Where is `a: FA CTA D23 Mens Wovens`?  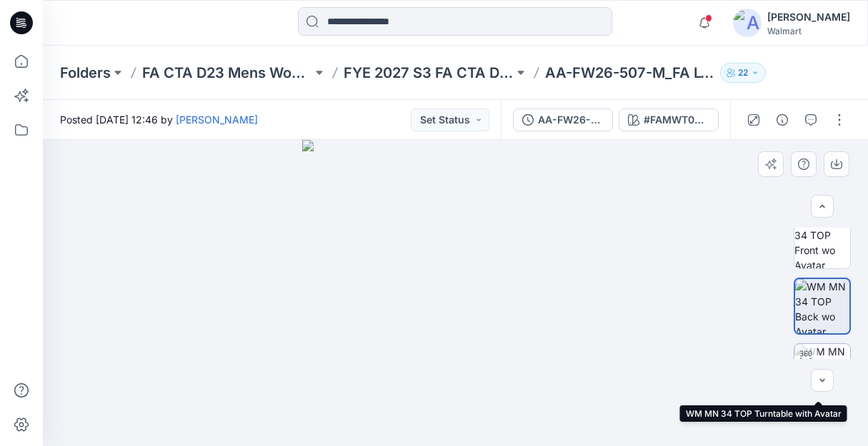 a: FA CTA D23 Mens Wovens is located at coordinates (227, 73).